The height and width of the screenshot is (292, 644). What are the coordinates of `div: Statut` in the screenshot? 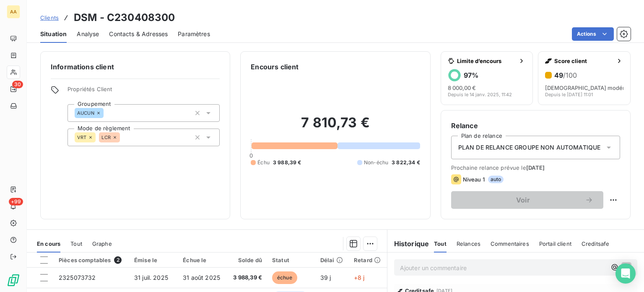 It's located at (291, 260).